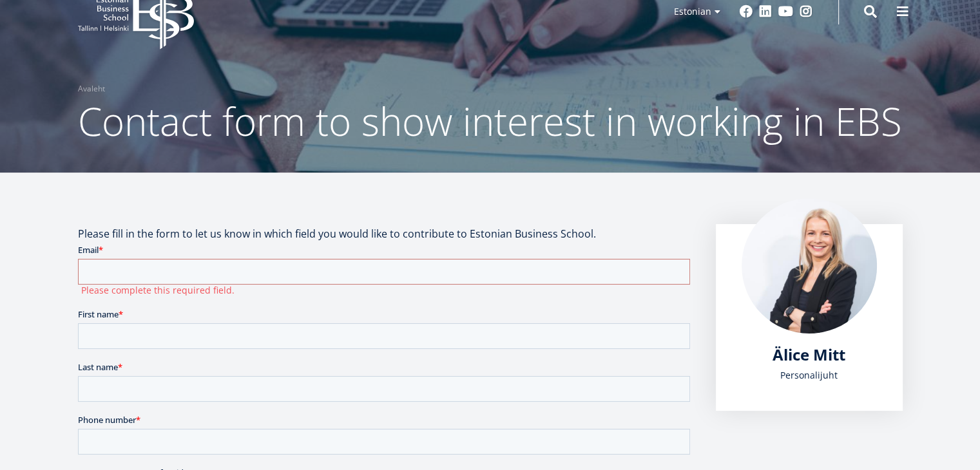 The width and height of the screenshot is (980, 470). What do you see at coordinates (809, 266) in the screenshot?
I see `img: Älice Mitt` at bounding box center [809, 266].